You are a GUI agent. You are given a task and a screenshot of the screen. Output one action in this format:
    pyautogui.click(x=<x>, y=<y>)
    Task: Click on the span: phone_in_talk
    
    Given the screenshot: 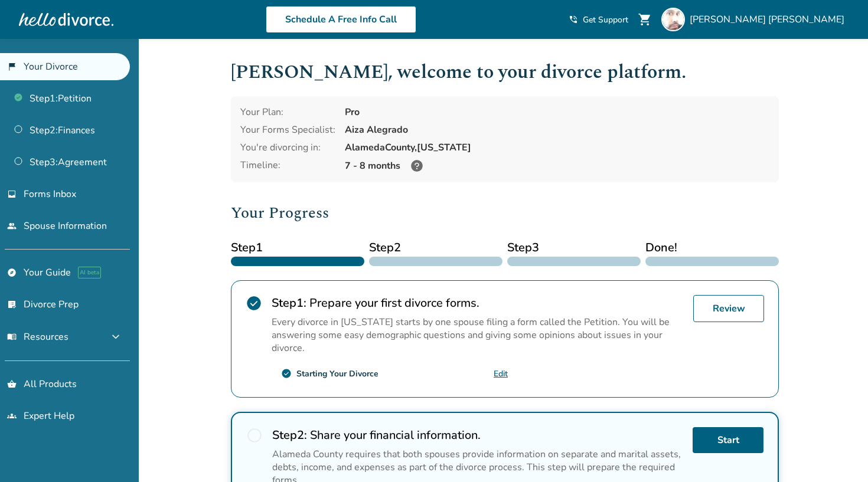 What is the action you would take?
    pyautogui.click(x=573, y=20)
    